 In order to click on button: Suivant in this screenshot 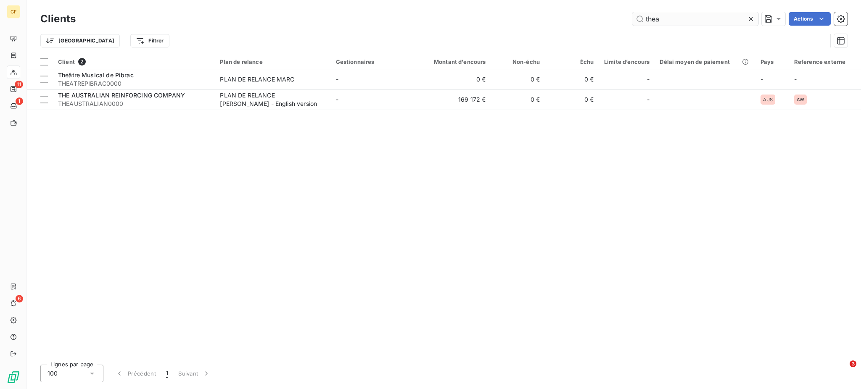, I will do `click(194, 374)`.